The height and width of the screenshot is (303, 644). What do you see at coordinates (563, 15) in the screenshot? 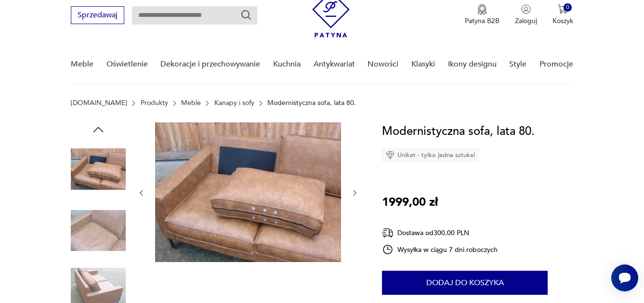
I see `button: 0Koszyk` at bounding box center [563, 15].